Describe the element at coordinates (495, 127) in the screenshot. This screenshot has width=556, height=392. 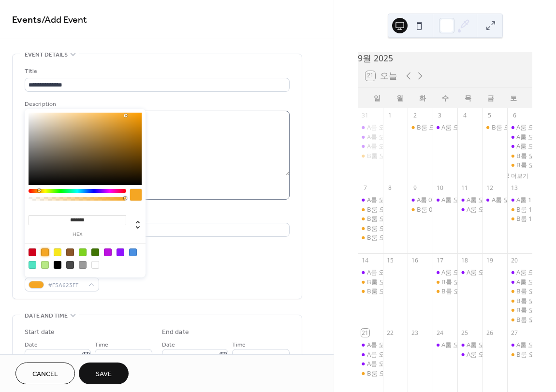
I see `div: B룸 오후 1~3, 김*하` at that location.